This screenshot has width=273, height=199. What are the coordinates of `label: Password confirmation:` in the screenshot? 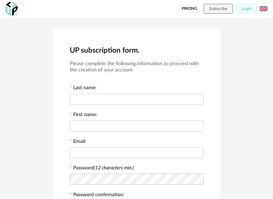 It's located at (97, 196).